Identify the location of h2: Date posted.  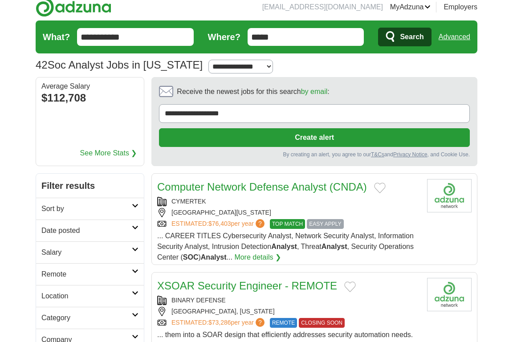
(86, 231).